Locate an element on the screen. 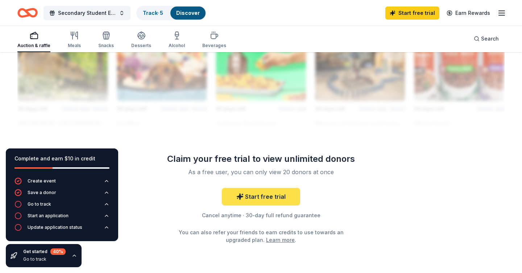 Image resolution: width=522 pixels, height=273 pixels. div: Update application status is located at coordinates (55, 227).